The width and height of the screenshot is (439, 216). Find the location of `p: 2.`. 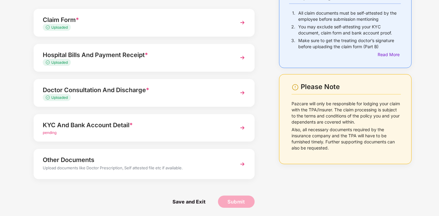

p: 2. is located at coordinates (293, 30).